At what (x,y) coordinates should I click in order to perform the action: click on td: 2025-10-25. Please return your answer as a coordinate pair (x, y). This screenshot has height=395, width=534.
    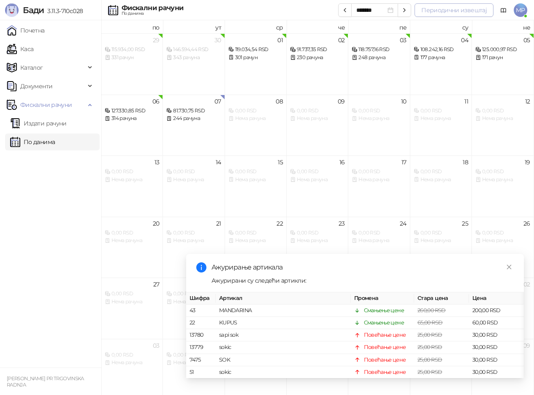
    Looking at the image, I should click on (442, 247).